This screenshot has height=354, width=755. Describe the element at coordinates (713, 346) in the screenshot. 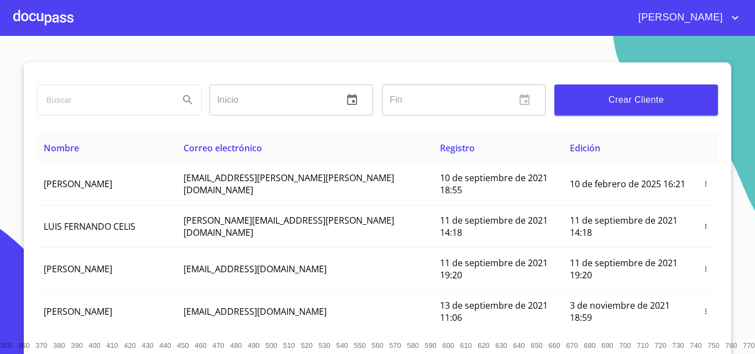

I see `span: 750` at that location.